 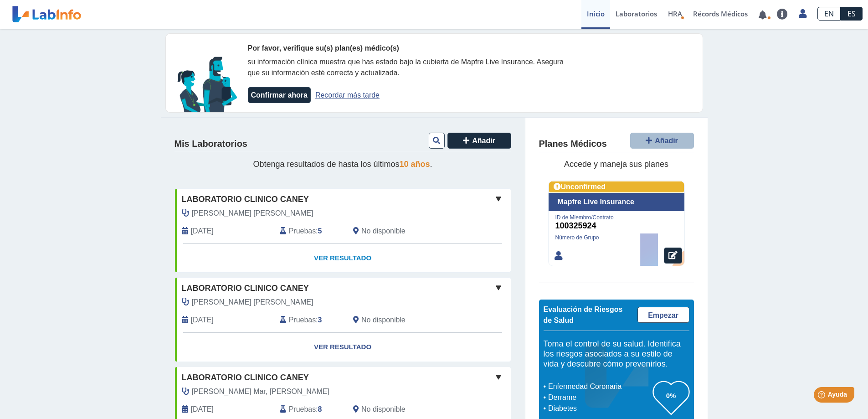 I want to click on a: Empezar, so click(x=664, y=315).